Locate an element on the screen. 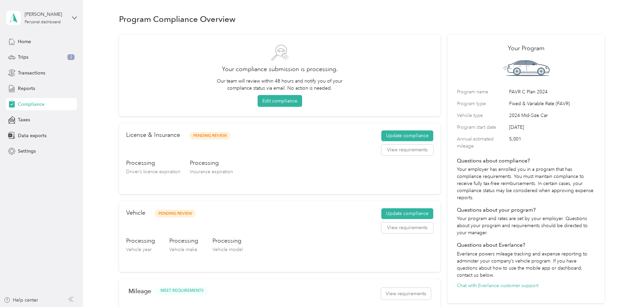 The height and width of the screenshot is (307, 644). span: MEET REQUIREMENTS is located at coordinates (182, 291).